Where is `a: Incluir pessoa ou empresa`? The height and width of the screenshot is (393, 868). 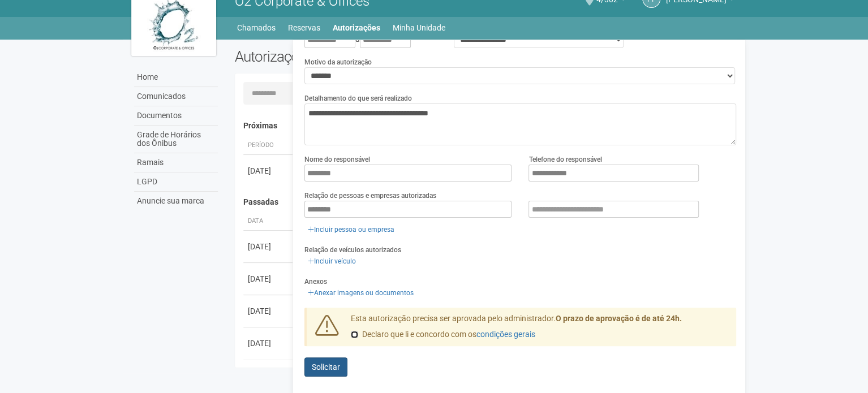 a: Incluir pessoa ou empresa is located at coordinates (351, 229).